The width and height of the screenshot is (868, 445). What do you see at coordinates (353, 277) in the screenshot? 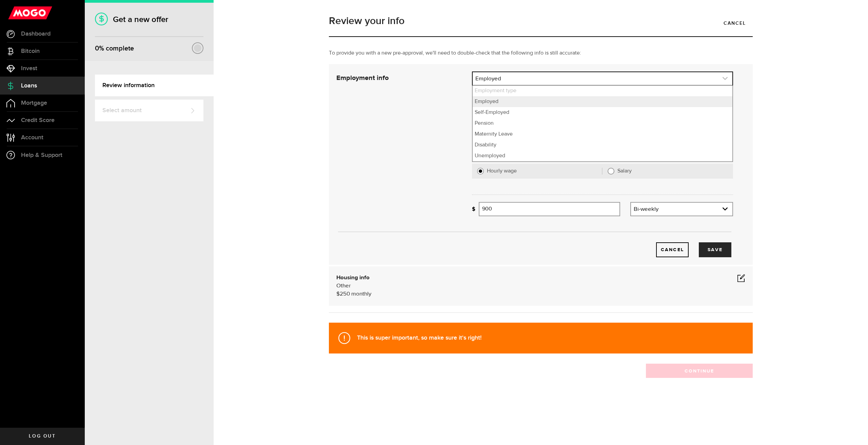
I see `b: Housing info` at bounding box center [353, 277].